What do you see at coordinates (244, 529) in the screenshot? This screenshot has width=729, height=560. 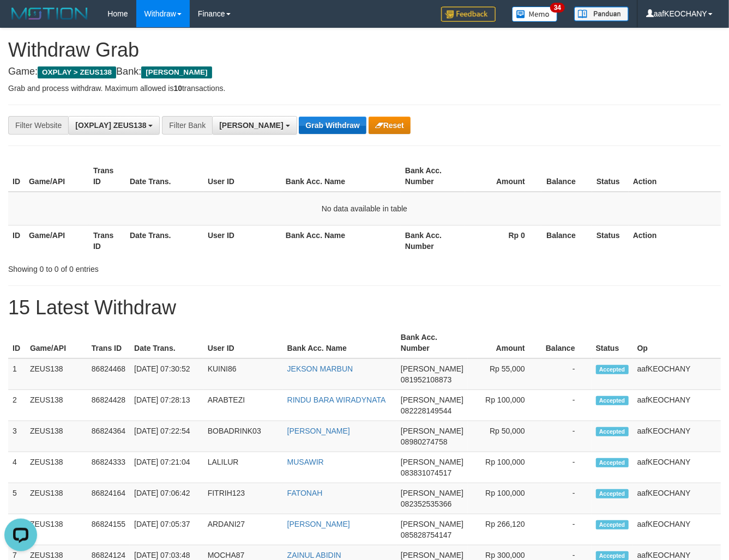 I see `td: ARDANI27` at bounding box center [244, 529].